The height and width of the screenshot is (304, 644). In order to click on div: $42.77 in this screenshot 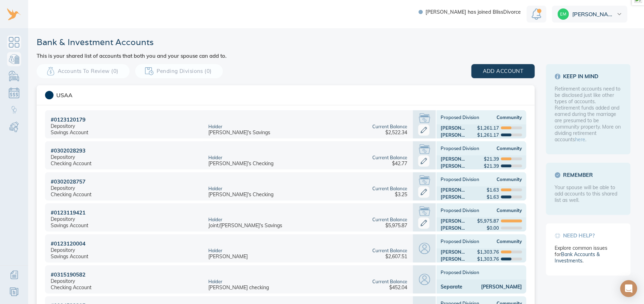, I will do `click(400, 163)`.